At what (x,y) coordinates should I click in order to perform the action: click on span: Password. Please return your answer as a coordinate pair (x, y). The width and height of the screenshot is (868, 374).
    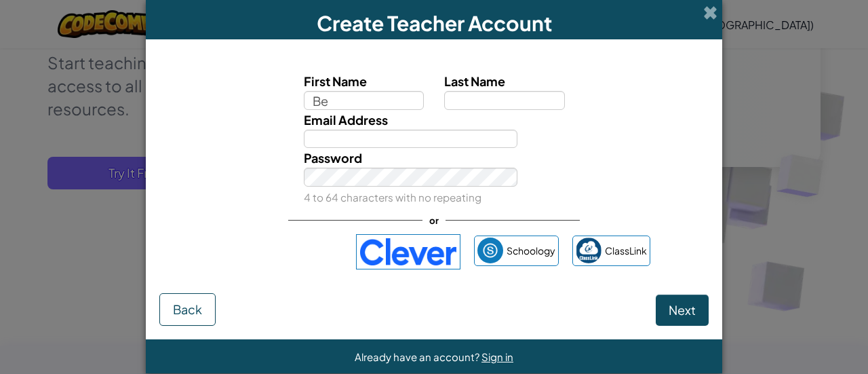
    Looking at the image, I should click on (333, 157).